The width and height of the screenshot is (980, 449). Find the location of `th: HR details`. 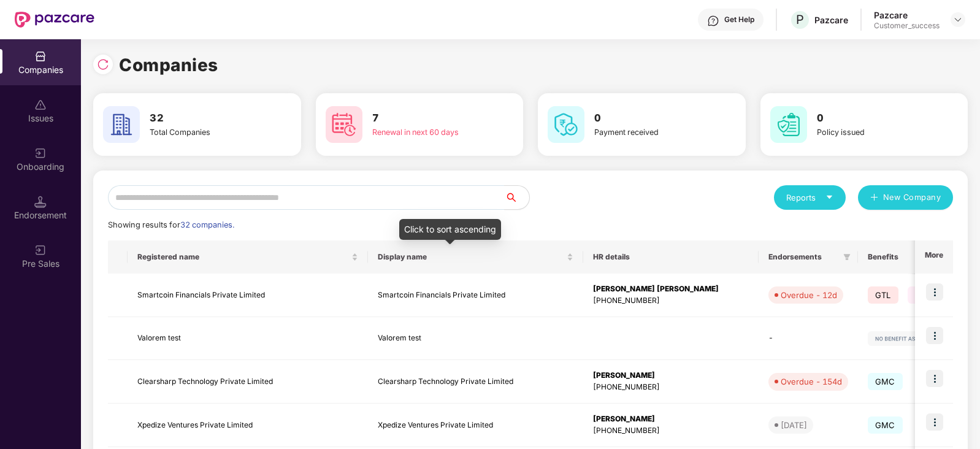

th: HR details is located at coordinates (671, 257).